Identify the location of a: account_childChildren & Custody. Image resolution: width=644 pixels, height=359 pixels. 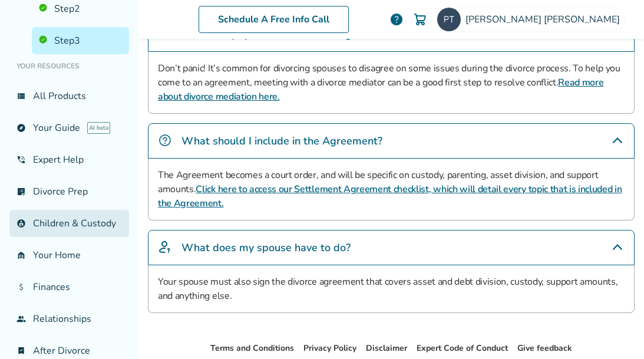
(69, 224).